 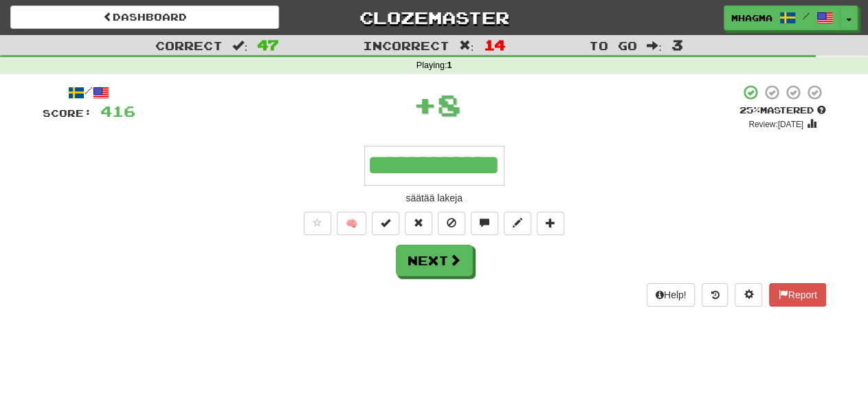 What do you see at coordinates (67, 113) in the screenshot?
I see `span: Score:` at bounding box center [67, 113].